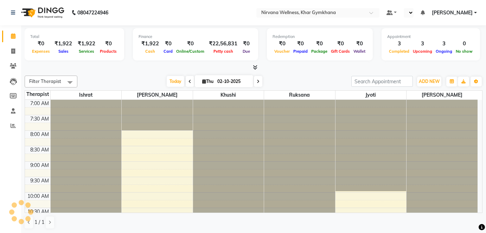 The width and height of the screenshot is (486, 233). Describe the element at coordinates (190, 51) in the screenshot. I see `span: Online/Custom` at that location.